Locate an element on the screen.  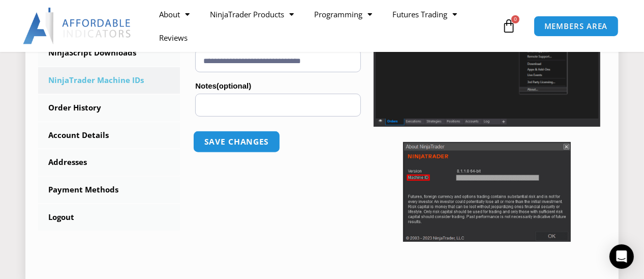
span: (optional) is located at coordinates (233, 85).